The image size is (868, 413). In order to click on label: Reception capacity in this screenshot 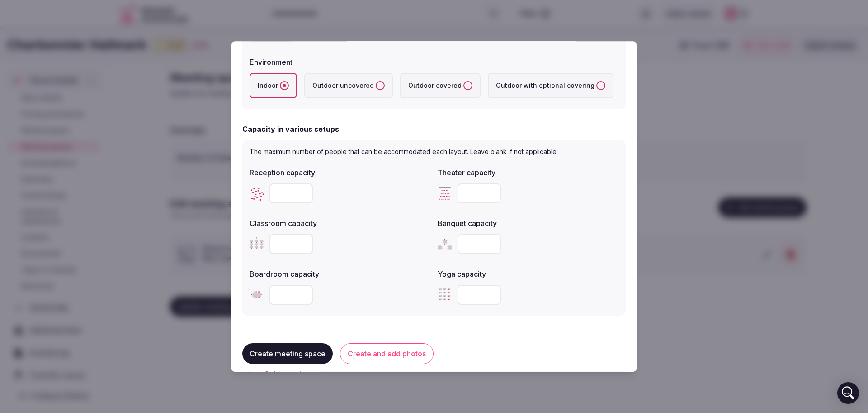, I will do `click(340, 172)`.